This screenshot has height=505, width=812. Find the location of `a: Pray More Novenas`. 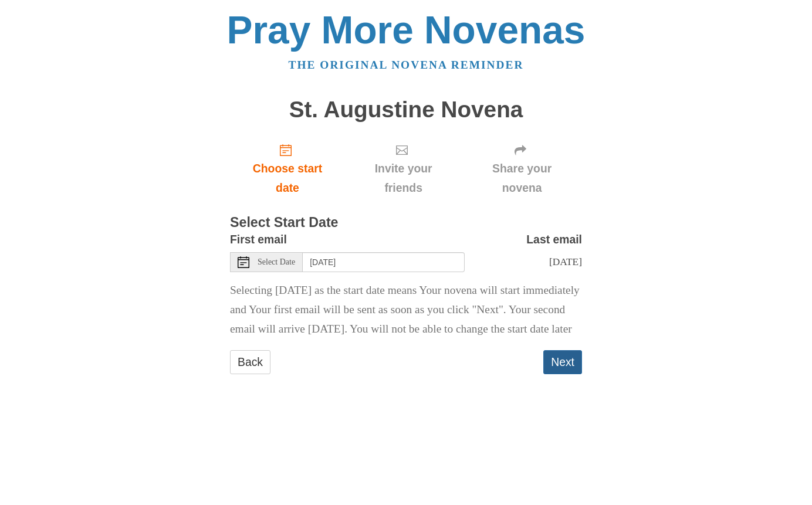

a: Pray More Novenas is located at coordinates (406, 30).